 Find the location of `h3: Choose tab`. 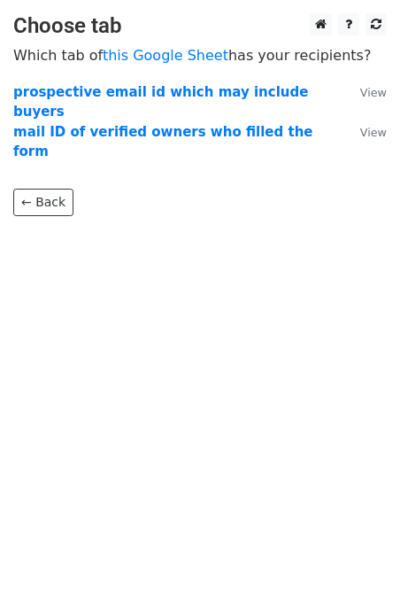

h3: Choose tab is located at coordinates (200, 26).